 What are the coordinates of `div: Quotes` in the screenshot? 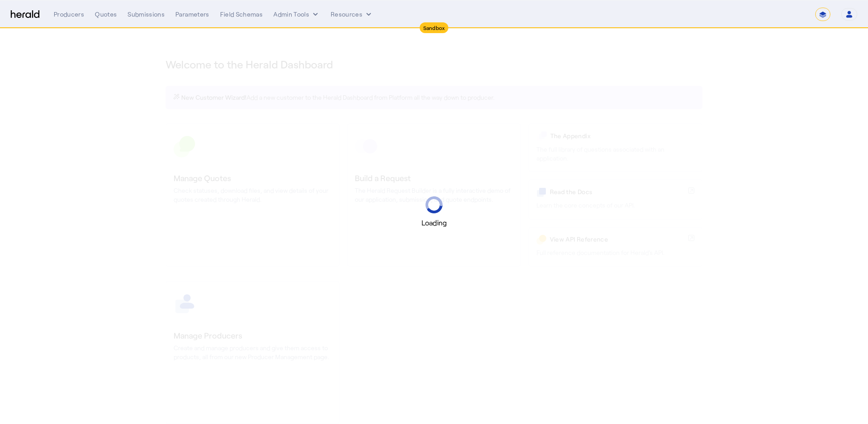 It's located at (105, 14).